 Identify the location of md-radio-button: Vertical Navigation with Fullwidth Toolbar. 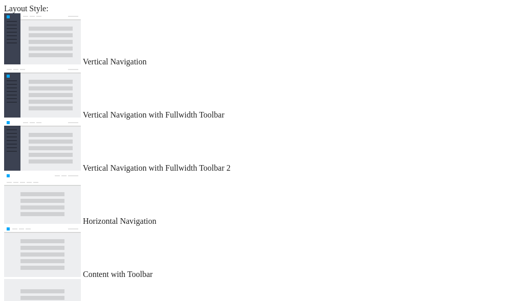
(262, 93).